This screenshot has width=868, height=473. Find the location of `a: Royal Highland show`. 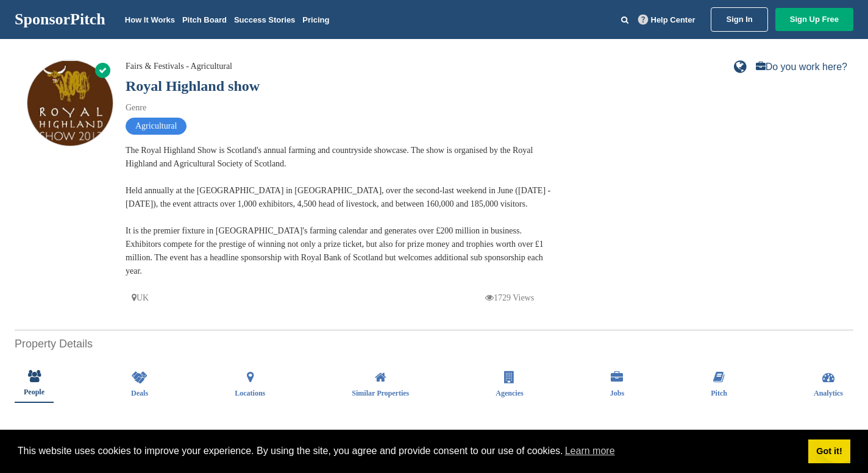

a: Royal Highland show is located at coordinates (192, 86).